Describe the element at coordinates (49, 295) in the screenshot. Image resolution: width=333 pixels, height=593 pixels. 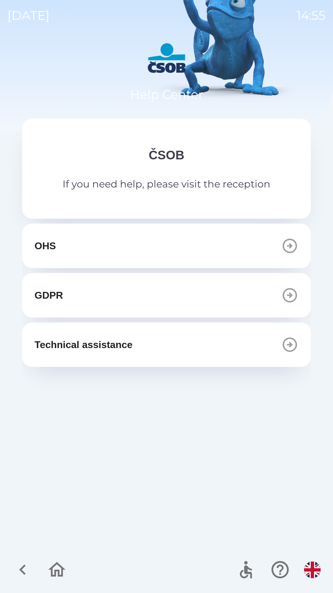
I see `p: GDPR` at that location.